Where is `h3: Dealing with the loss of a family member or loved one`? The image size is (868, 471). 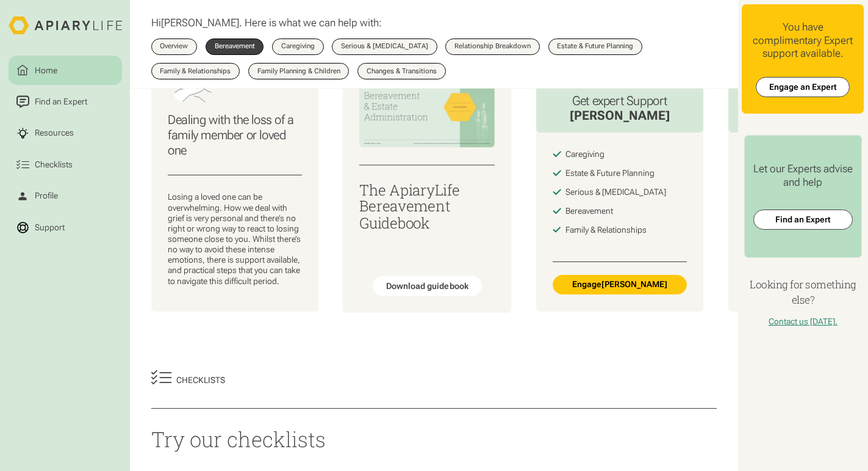
h3: Dealing with the loss of a family member or loved one is located at coordinates (235, 135).